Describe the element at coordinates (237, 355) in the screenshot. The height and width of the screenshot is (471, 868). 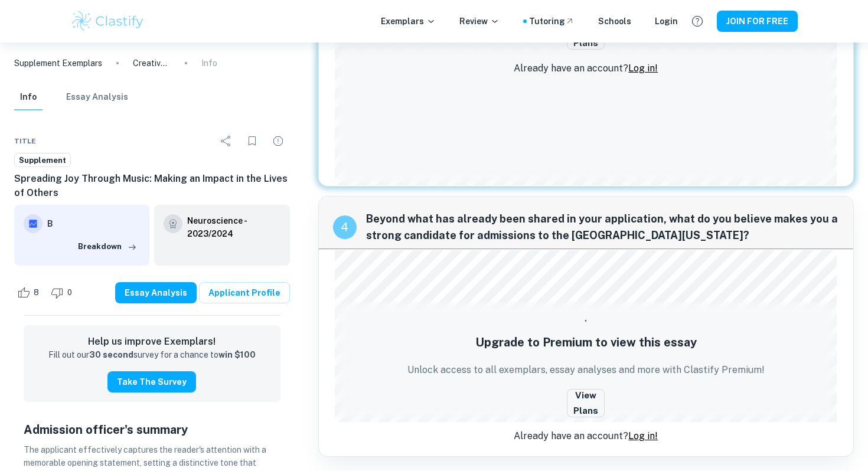
I see `strong: win $100` at that location.